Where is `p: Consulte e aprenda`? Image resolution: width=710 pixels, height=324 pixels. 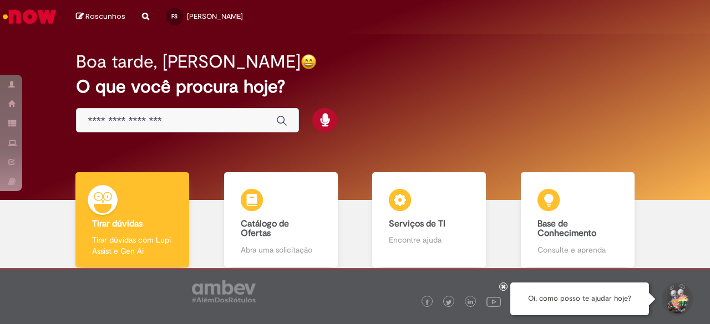 p: Consulte e aprenda is located at coordinates (577, 250).